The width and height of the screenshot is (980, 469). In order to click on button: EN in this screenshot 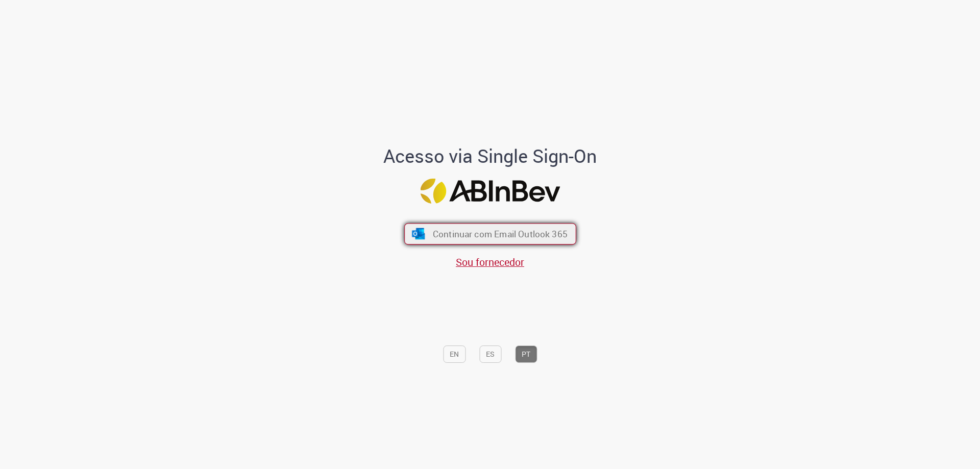, I will do `click(454, 354)`.